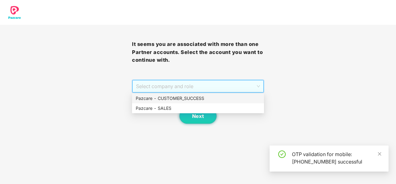 This screenshot has height=184, width=396. What do you see at coordinates (198, 116) in the screenshot?
I see `span: Next` at bounding box center [198, 116].